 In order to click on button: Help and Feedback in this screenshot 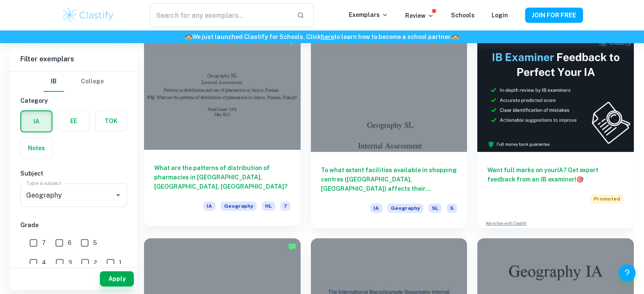, I will do `click(627, 273)`.